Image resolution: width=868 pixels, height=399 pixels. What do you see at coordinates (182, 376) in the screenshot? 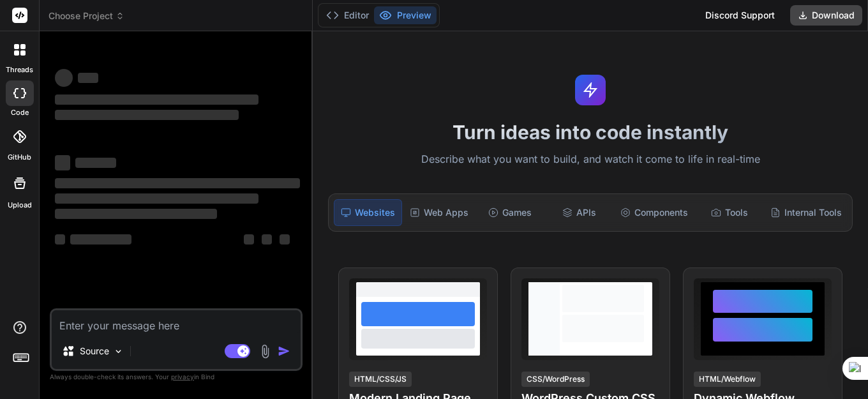
I see `span: privacy` at bounding box center [182, 376].